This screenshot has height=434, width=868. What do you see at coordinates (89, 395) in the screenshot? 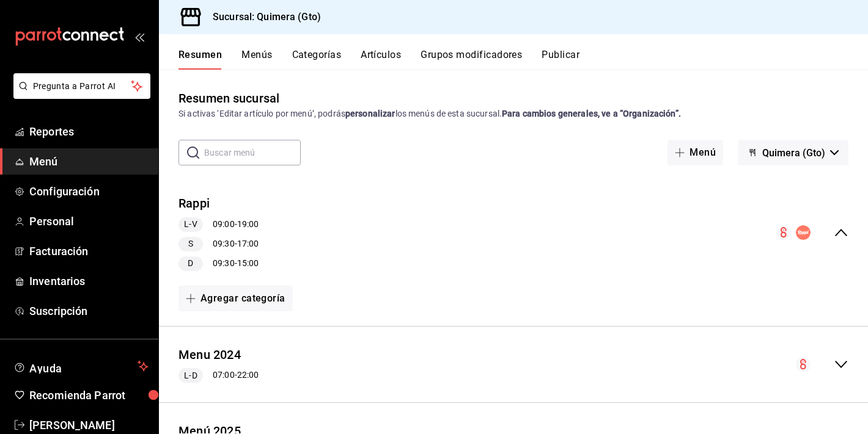
I see `span: Recomienda Parrot` at bounding box center [89, 395].